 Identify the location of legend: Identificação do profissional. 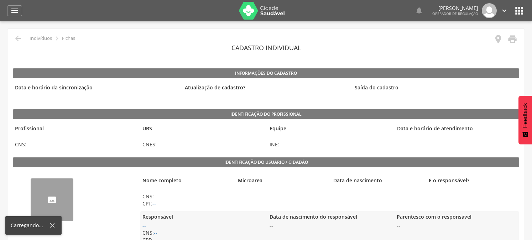
(266, 114).